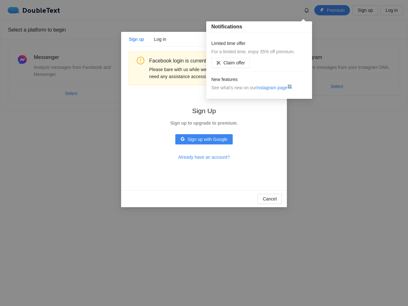 The width and height of the screenshot is (408, 306). I want to click on button: googleSign up with Google, so click(203, 139).